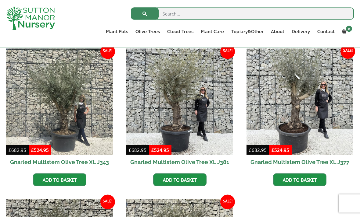 This screenshot has height=217, width=360. What do you see at coordinates (247, 32) in the screenshot?
I see `a: Topiary&Other` at bounding box center [247, 32].